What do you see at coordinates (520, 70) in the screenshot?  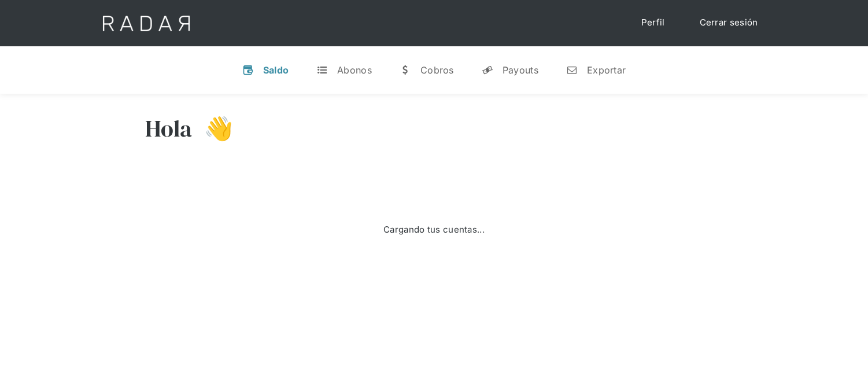 I see `div: Payouts` at bounding box center [520, 70].